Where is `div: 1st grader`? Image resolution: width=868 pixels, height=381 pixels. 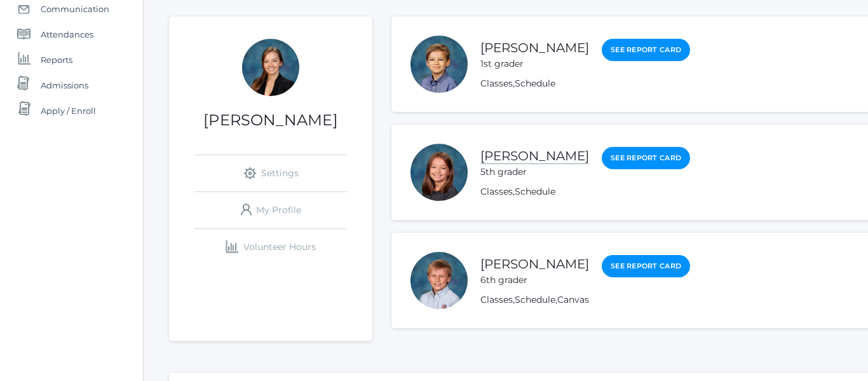
div: 1st grader is located at coordinates (535, 64).